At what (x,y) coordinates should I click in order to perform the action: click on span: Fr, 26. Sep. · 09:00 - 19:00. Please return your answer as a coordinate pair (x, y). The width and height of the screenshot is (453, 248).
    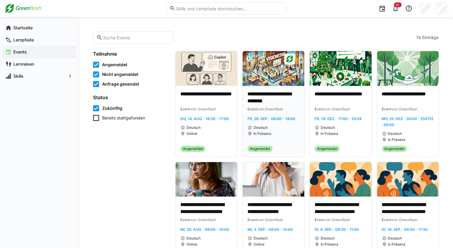
    Looking at the image, I should click on (271, 118).